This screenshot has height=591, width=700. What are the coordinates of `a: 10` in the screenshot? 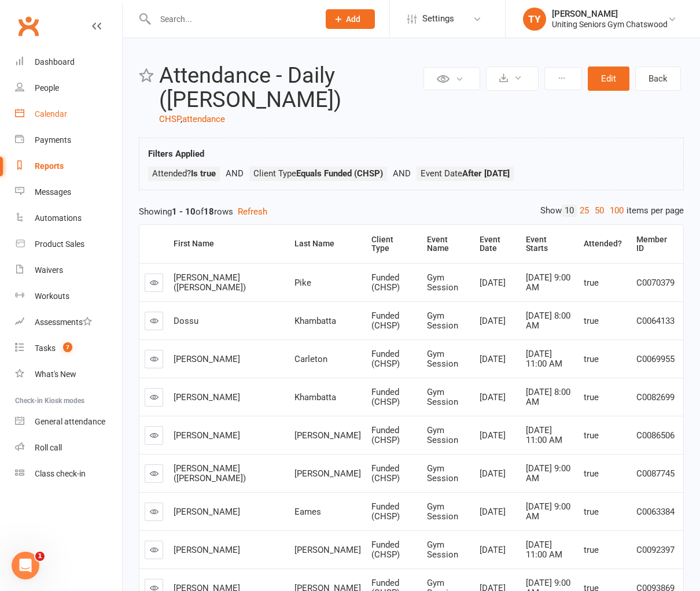 It's located at (569, 211).